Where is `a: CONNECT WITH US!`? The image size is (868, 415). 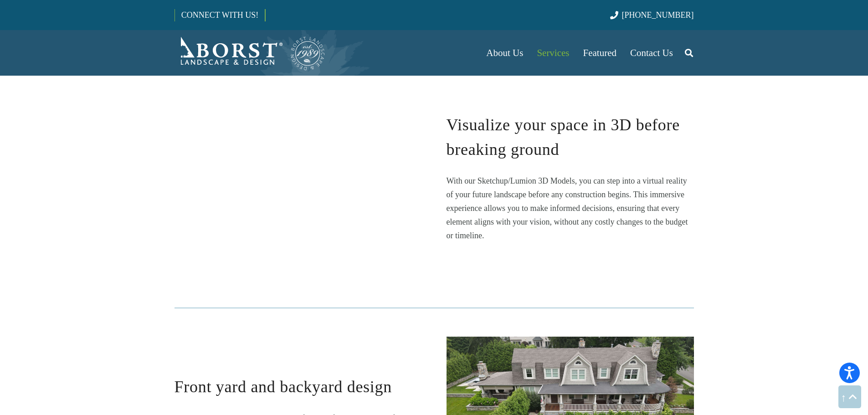 a: CONNECT WITH US! is located at coordinates (220, 15).